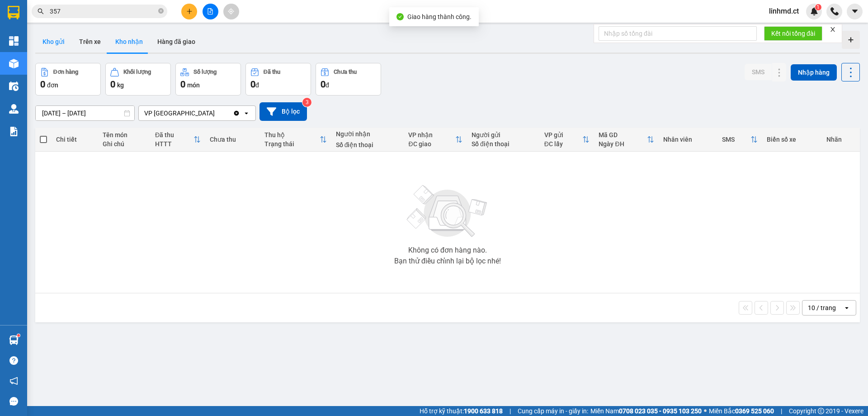  I want to click on button: Đơn hàng0đơn, so click(68, 79).